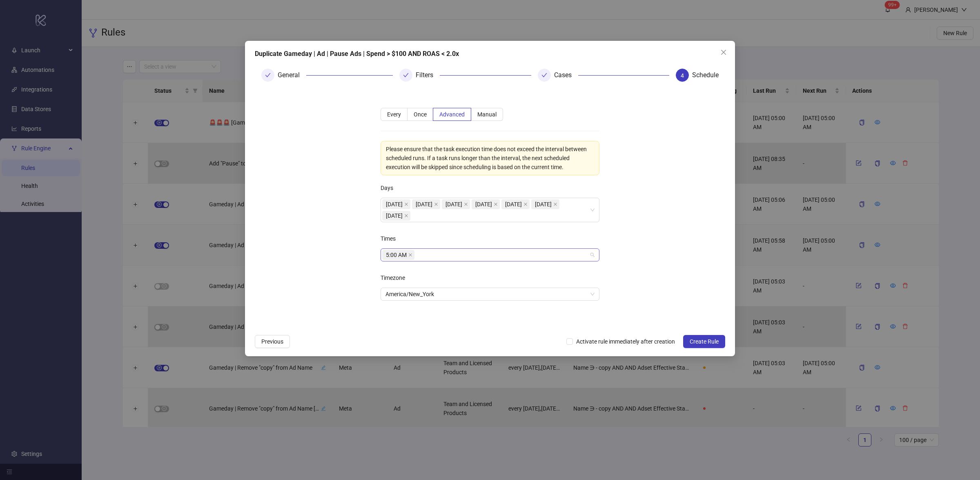 The width and height of the screenshot is (980, 480). I want to click on span: Friday, so click(545, 204).